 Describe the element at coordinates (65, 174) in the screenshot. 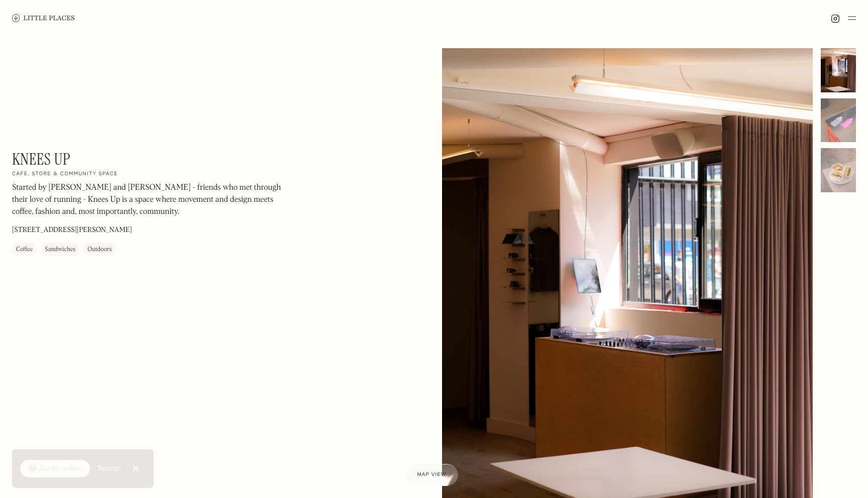

I see `h2: Cafe, store & community space` at that location.